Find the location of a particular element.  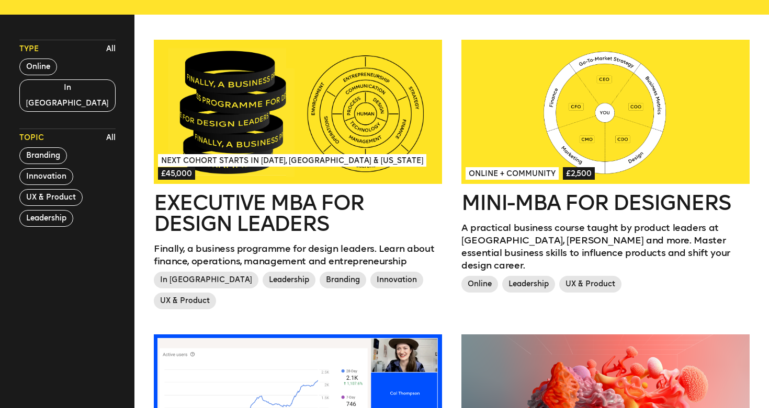

span: Innovation is located at coordinates (396, 280).